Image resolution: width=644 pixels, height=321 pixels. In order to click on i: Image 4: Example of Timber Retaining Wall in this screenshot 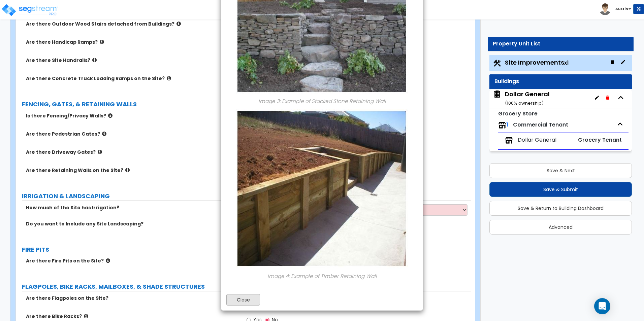, I will do `click(322, 275)`.